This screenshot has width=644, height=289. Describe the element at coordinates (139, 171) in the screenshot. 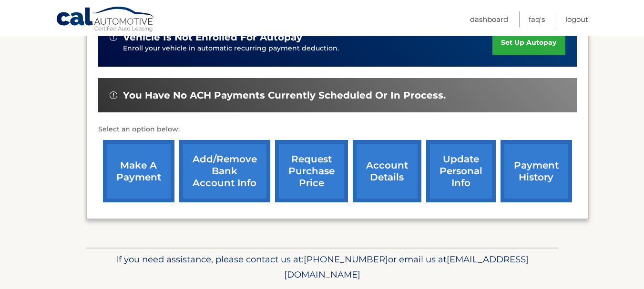

I see `a: make a payment` at that location.